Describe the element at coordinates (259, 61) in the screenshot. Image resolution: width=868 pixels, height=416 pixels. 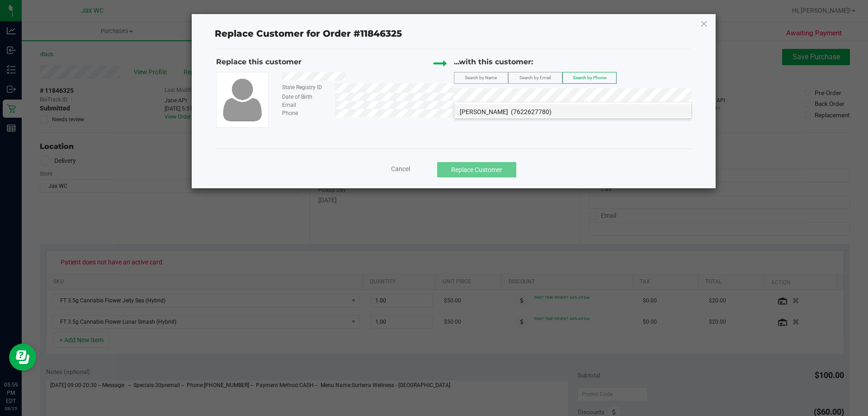
I see `span: Replace this customer` at that location.